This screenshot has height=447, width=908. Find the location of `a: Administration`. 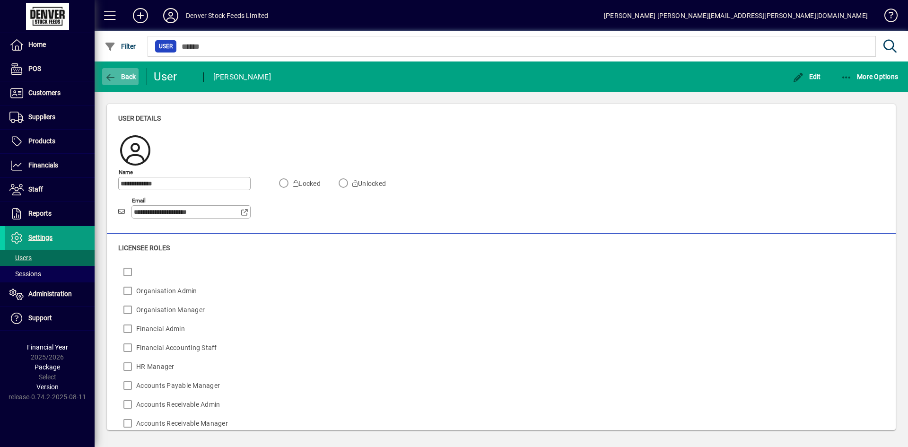

a: Administration is located at coordinates (50, 294).